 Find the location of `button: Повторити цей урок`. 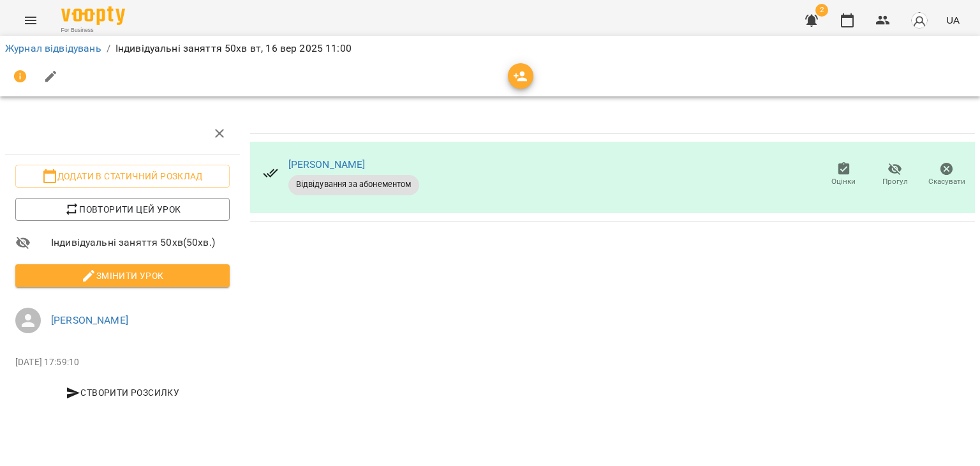

button: Повторити цей урок is located at coordinates (122, 210).